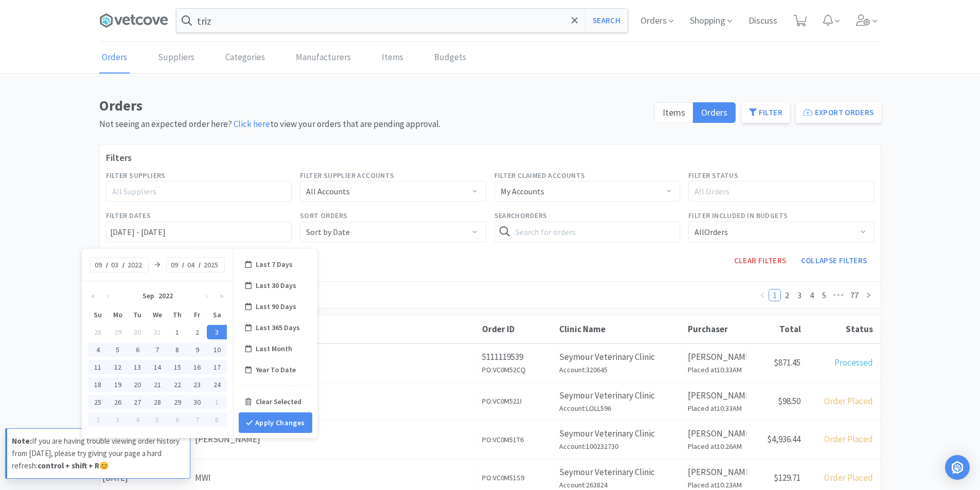 This screenshot has width=980, height=490. Describe the element at coordinates (347, 176) in the screenshot. I see `label: Filter Supplier Accounts` at that location.